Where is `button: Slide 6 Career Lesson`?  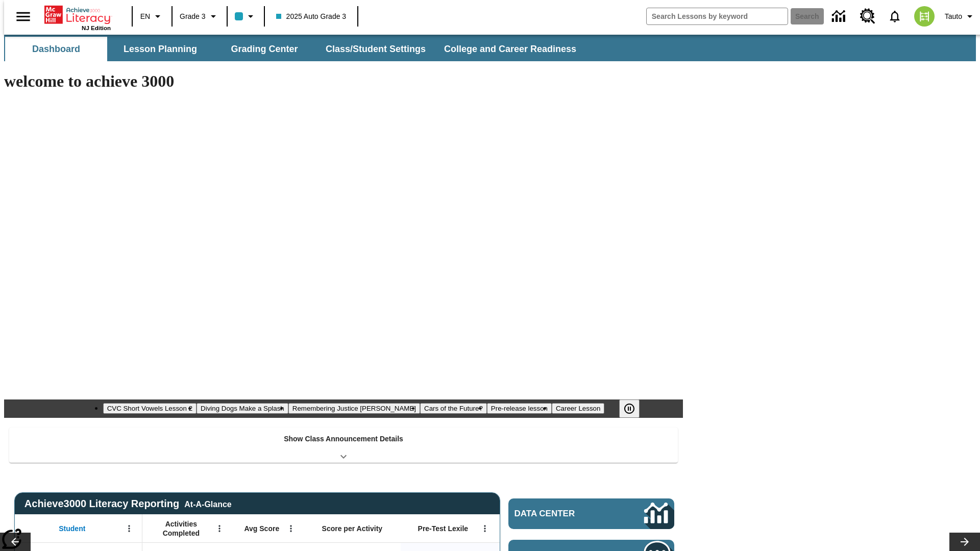 button: Slide 6 Career Lesson is located at coordinates (578, 408).